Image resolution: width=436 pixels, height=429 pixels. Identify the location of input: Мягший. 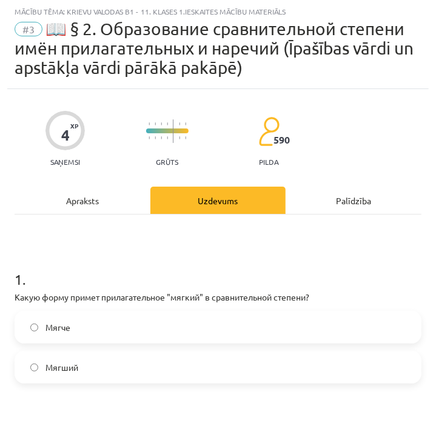
(34, 367).